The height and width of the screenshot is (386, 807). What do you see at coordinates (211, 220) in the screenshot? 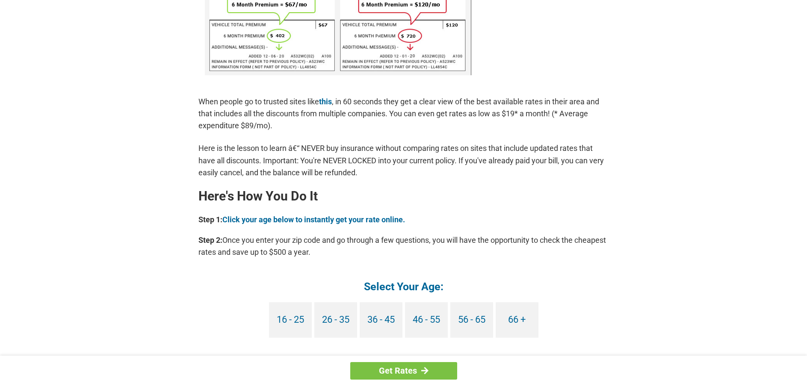
I see `b: Step 1:` at bounding box center [211, 220].